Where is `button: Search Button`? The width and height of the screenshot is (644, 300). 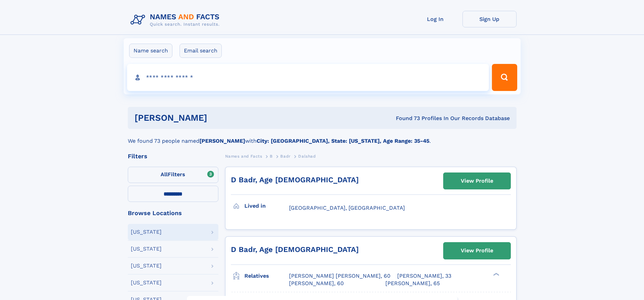 button: Search Button is located at coordinates (504, 78).